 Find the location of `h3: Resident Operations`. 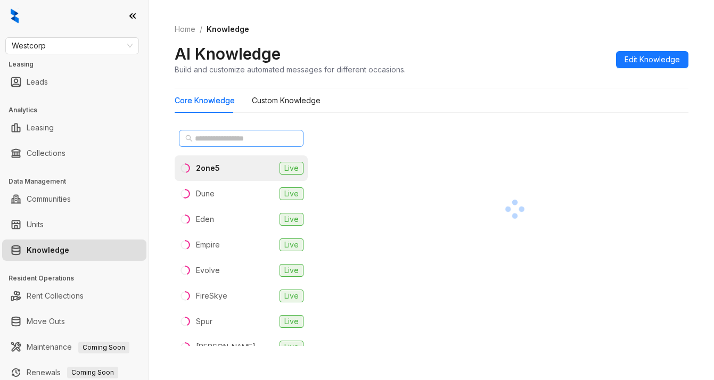

h3: Resident Operations is located at coordinates (78, 278).